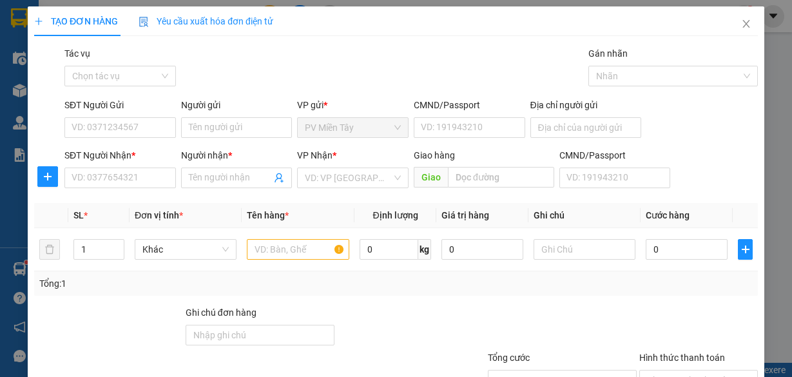  What do you see at coordinates (607, 53) in the screenshot?
I see `label: Gán nhãn` at bounding box center [607, 53].